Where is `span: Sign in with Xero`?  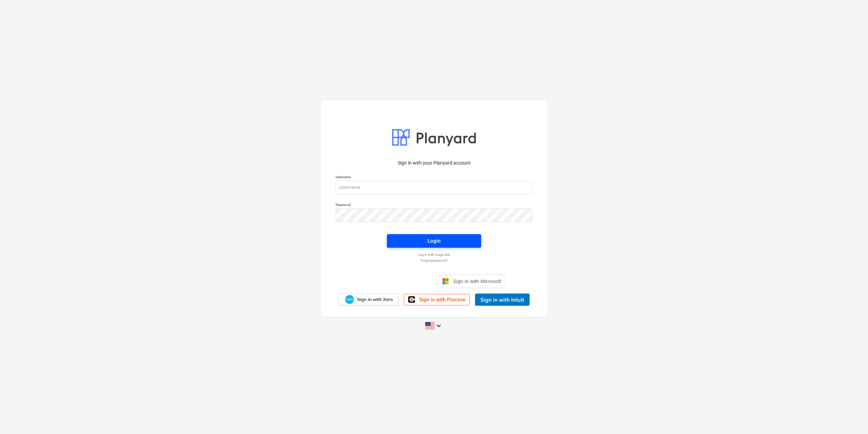
span: Sign in with Xero is located at coordinates (375, 300).